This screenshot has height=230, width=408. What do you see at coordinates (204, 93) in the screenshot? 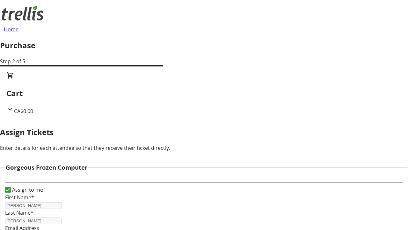
I see `div: CartCA$0.00` at bounding box center [204, 93].